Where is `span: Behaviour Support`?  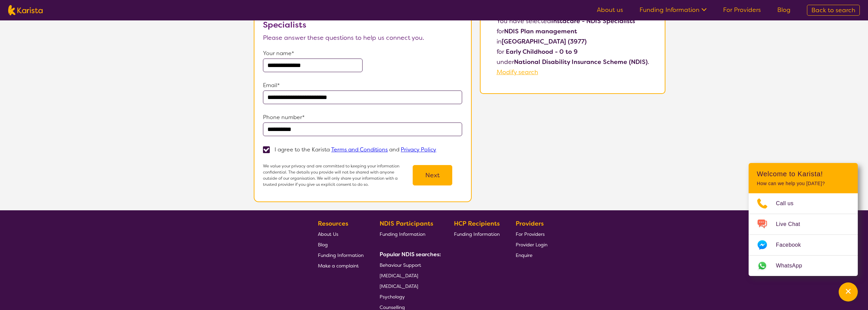 span: Behaviour Support is located at coordinates (401, 265).